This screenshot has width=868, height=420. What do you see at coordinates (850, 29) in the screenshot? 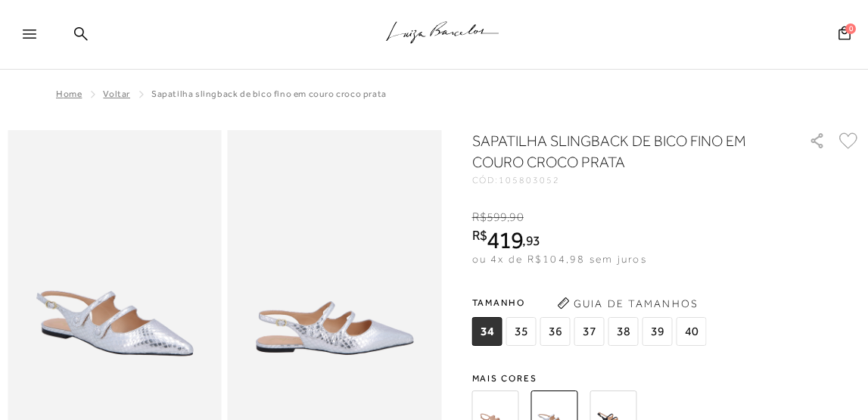
I see `span: 0` at bounding box center [850, 29].